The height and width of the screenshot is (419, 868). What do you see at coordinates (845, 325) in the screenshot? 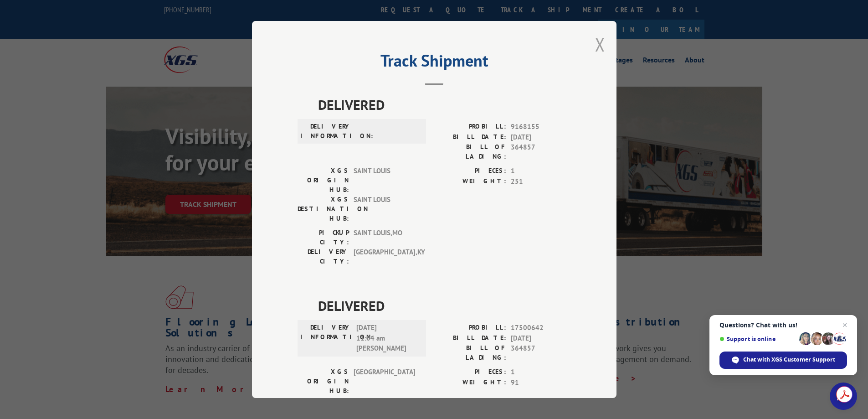
I see `span: Close chat` at bounding box center [845, 325].